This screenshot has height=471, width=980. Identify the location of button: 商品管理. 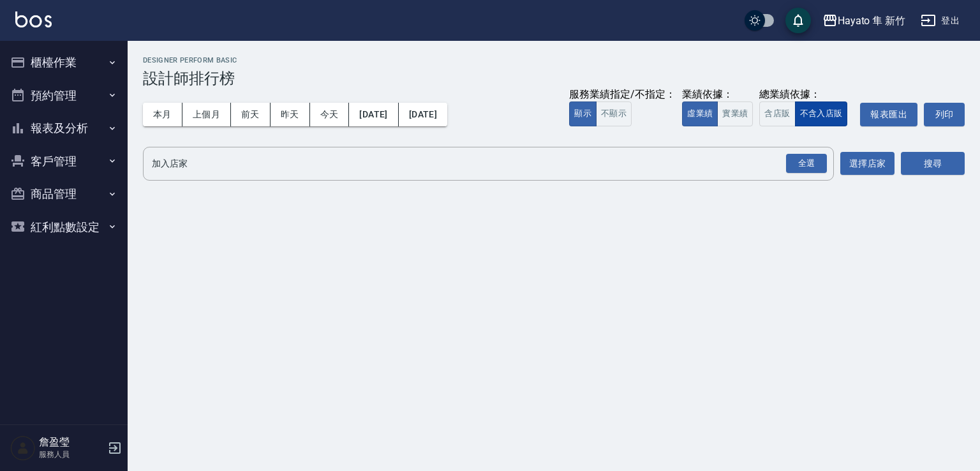
(64, 194).